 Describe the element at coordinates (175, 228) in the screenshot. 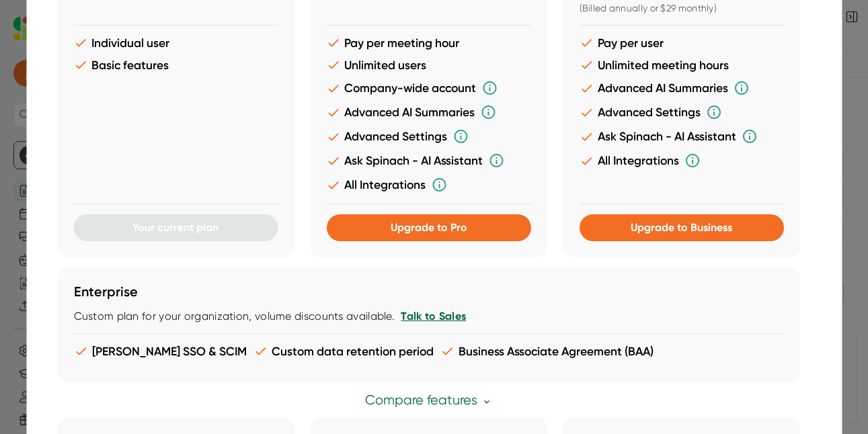

I see `span: Your current plan` at that location.